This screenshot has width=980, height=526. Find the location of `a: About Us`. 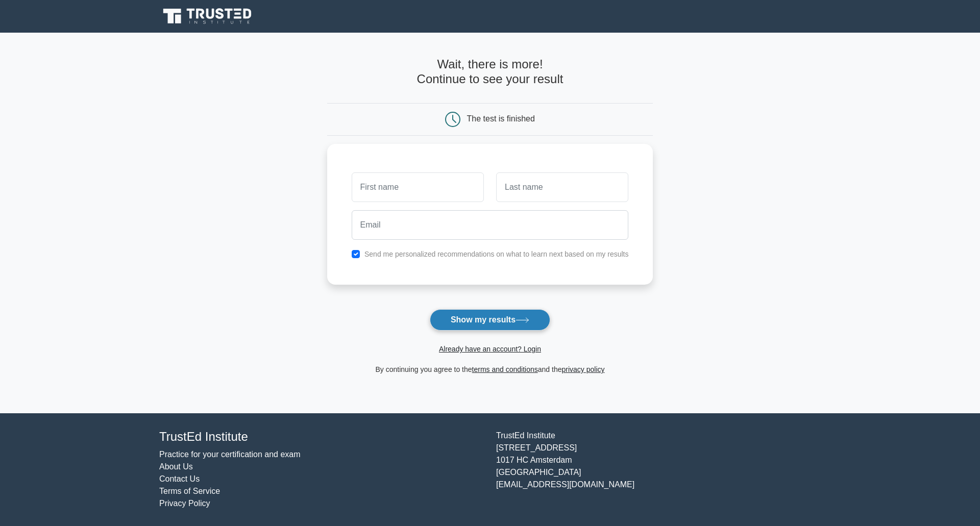

a: About Us is located at coordinates (176, 467).